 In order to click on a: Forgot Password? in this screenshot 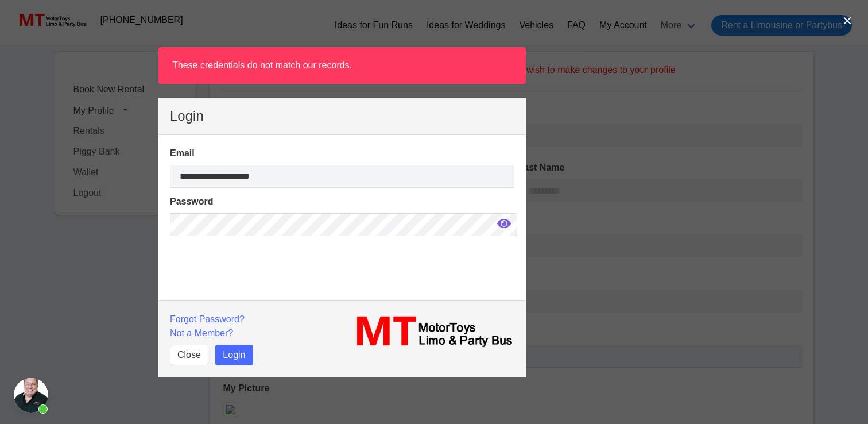, I will do `click(207, 319)`.